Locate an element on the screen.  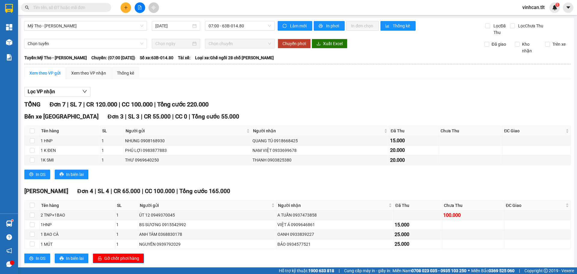
span: CR 120.000 is located at coordinates (101, 104).